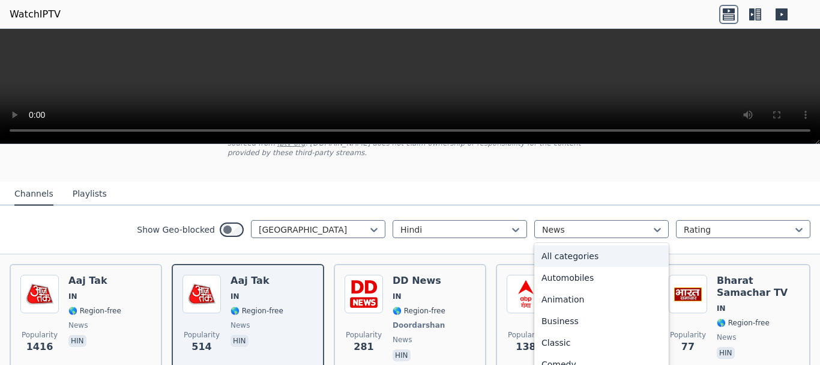 This screenshot has height=365, width=820. Describe the element at coordinates (602, 299) in the screenshot. I see `div: Animation` at that location.